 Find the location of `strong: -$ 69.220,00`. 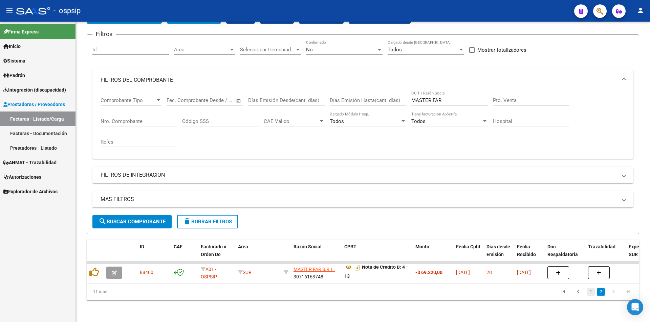

strong: -$ 69.220,00 is located at coordinates (429, 273).